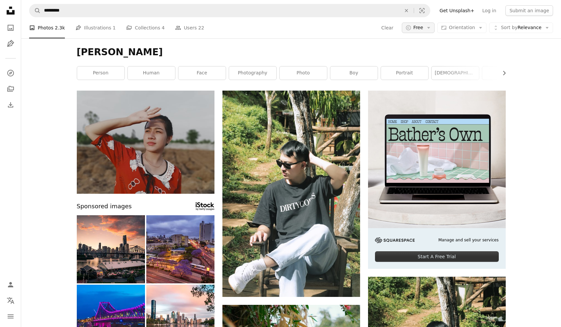  What do you see at coordinates (502, 73) in the screenshot?
I see `button: scroll list to the right` at bounding box center [502, 73].